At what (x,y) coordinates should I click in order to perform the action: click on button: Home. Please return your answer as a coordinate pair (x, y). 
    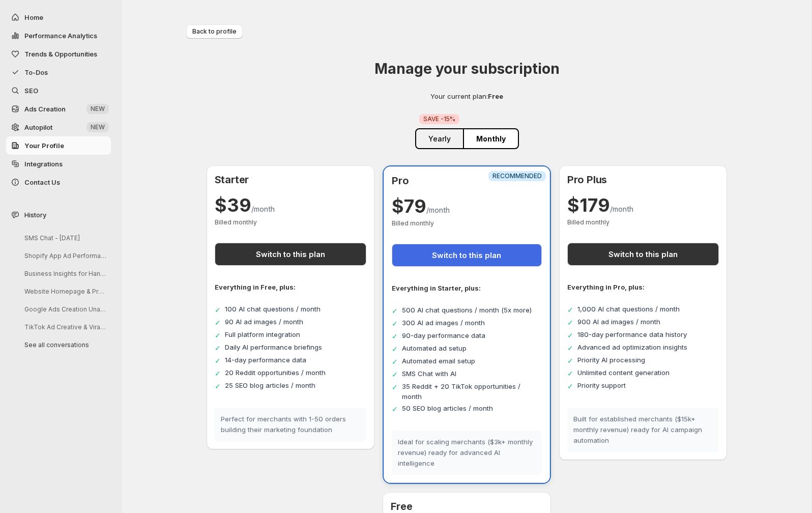
    Looking at the image, I should click on (58, 18).